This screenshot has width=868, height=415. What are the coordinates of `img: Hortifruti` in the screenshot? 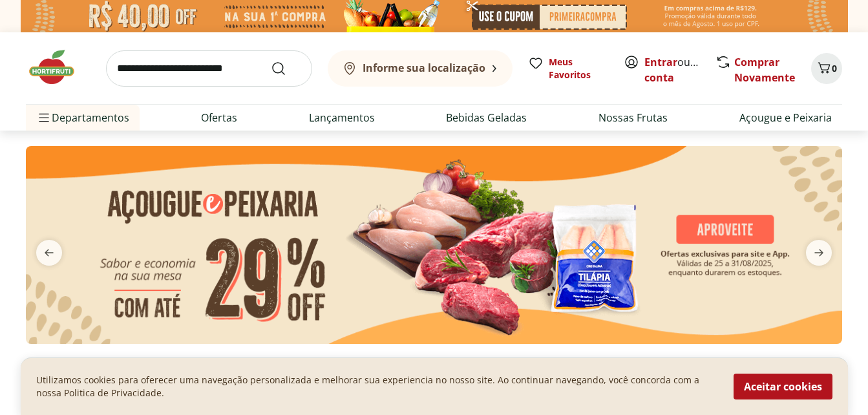 It's located at (58, 67).